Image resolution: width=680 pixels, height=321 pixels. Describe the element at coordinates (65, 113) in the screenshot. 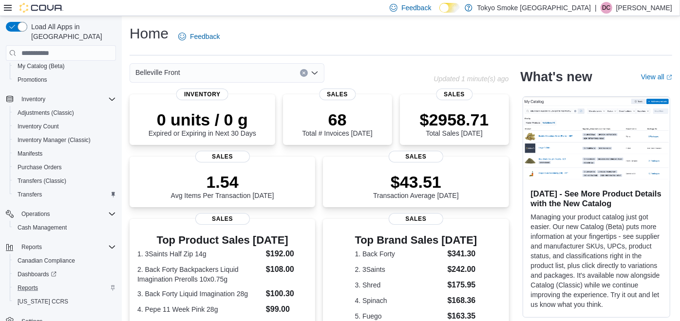

I see `button: Adjustments (Classic)` at that location.